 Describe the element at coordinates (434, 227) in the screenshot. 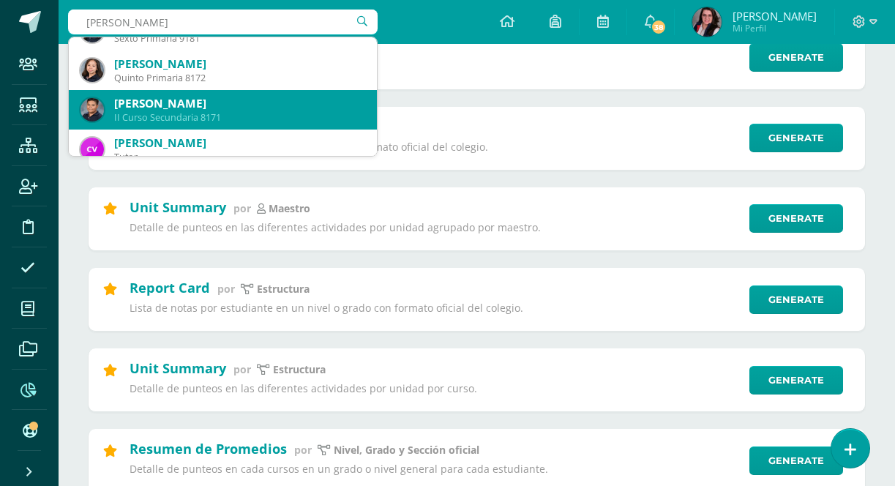

I see `p: Detalle de punteos en las diferentes actividades por unidad agrupado por maestro.` at that location.